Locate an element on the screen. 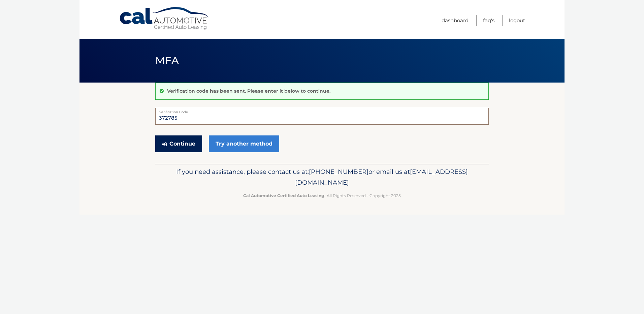 This screenshot has width=644, height=314. p: Verification code has been sent. Please enter it below to continue. is located at coordinates (249, 91).